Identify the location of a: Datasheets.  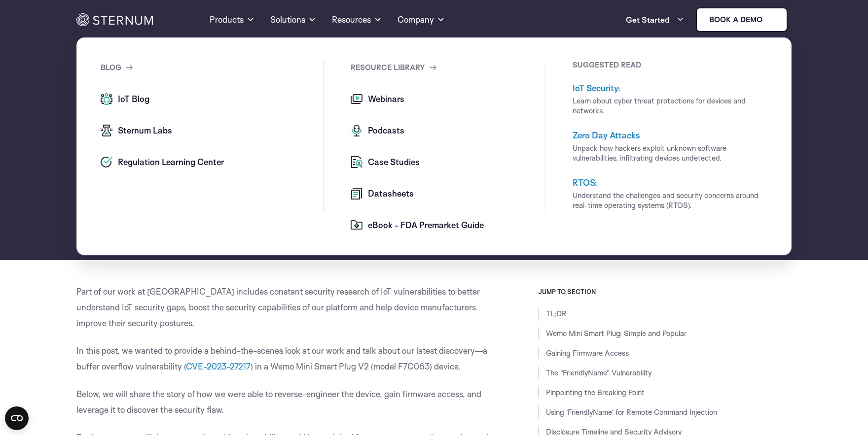
(448, 194).